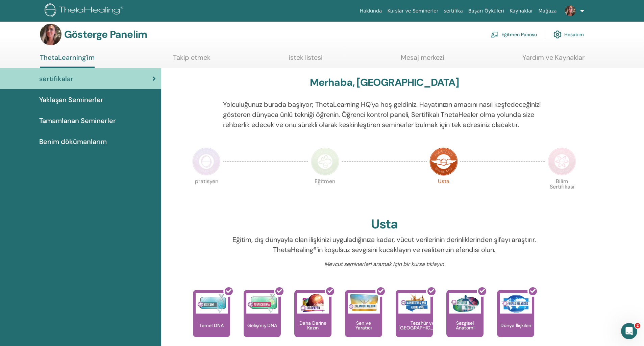  What do you see at coordinates (73, 142) in the screenshot?
I see `font: Benim dökümanlarım` at bounding box center [73, 142].